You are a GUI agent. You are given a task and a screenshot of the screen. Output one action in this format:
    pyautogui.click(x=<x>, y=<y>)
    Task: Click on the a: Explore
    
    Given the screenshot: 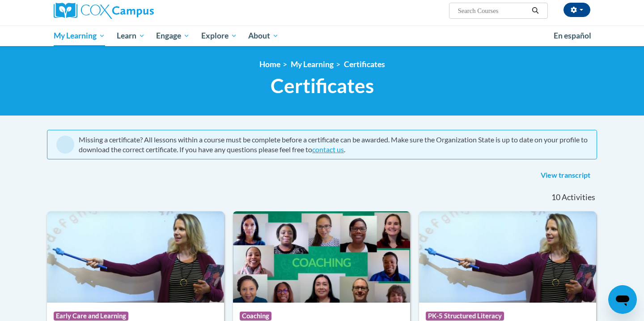 What is the action you would take?
    pyautogui.click(x=219, y=36)
    